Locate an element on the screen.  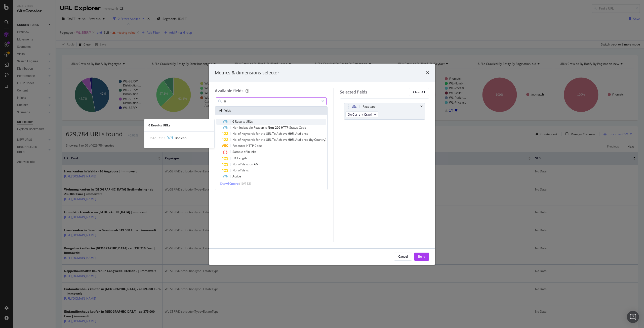
span: Non-Indexable is located at coordinates (243, 128).